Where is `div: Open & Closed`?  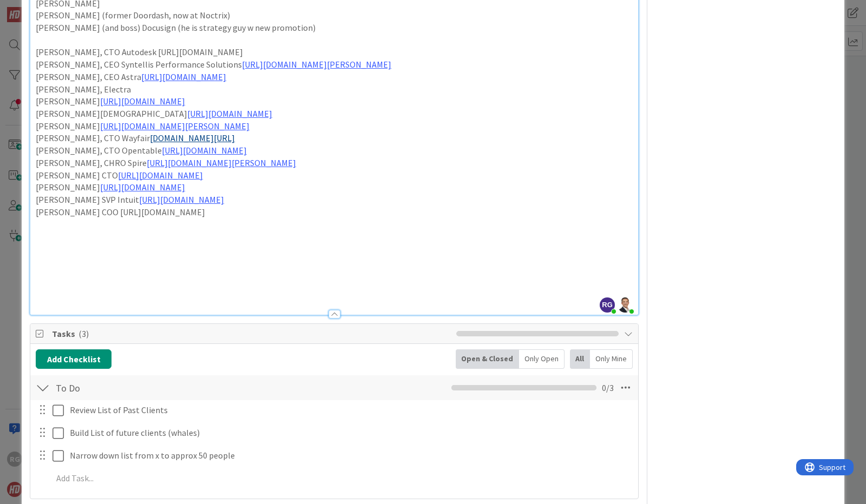 div: Open & Closed is located at coordinates (487, 359).